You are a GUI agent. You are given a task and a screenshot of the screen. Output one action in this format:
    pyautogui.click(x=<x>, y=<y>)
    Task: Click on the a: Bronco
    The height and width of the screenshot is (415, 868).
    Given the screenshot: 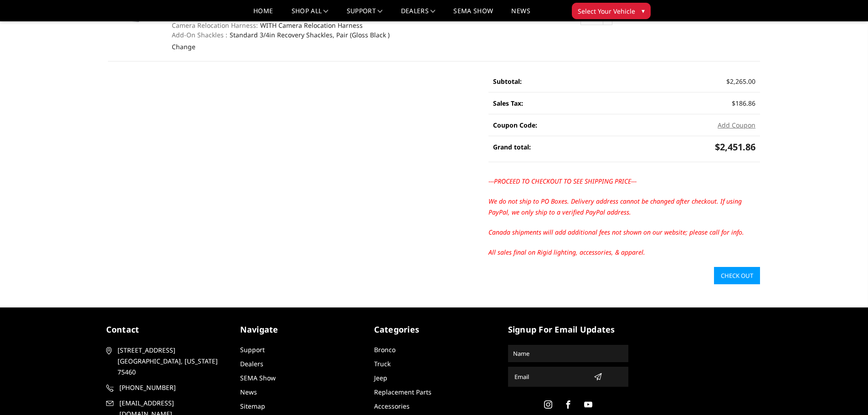 What is the action you would take?
    pyautogui.click(x=384, y=350)
    